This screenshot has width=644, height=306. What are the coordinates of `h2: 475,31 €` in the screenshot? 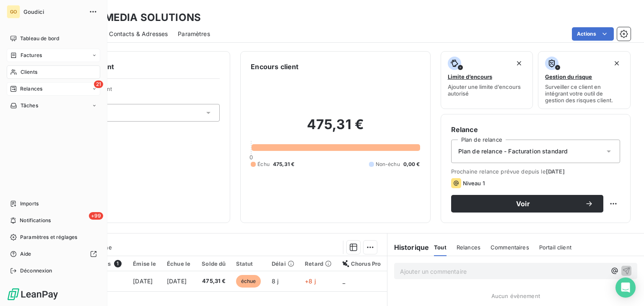 It's located at (335, 129).